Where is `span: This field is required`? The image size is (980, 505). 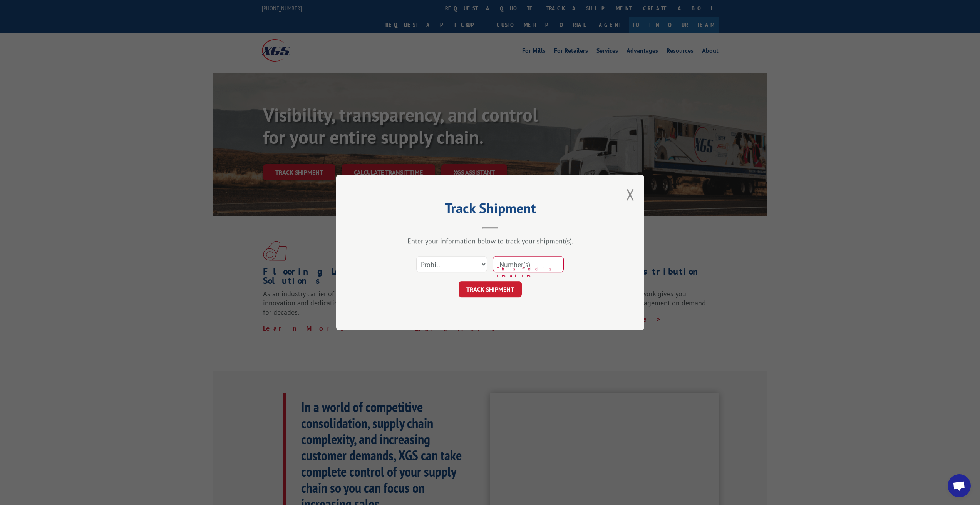
span: This field is required is located at coordinates (531, 272).